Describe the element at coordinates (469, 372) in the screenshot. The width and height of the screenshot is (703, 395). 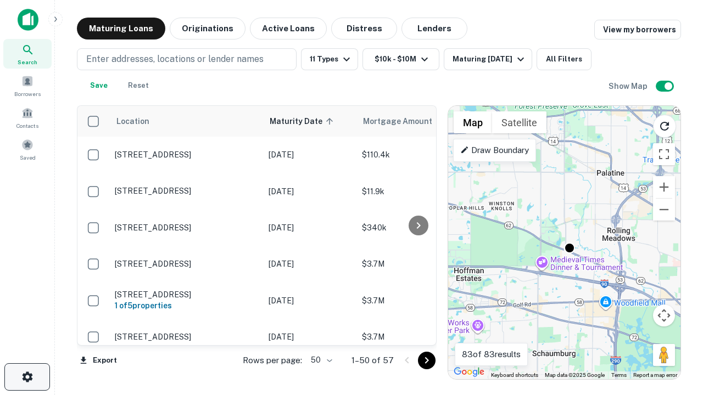
I see `a: Open this area in Google Maps (opens a new window)` at that location.